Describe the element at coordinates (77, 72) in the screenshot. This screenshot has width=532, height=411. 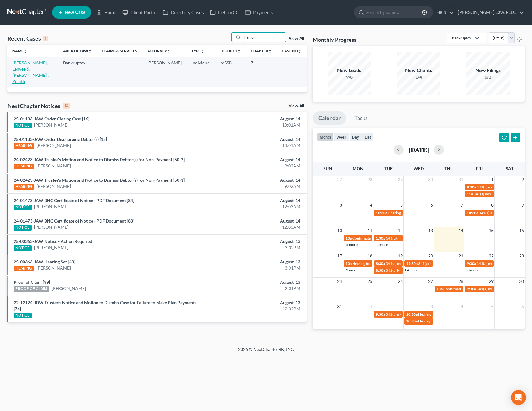
I see `td: Bankruptcy` at that location.